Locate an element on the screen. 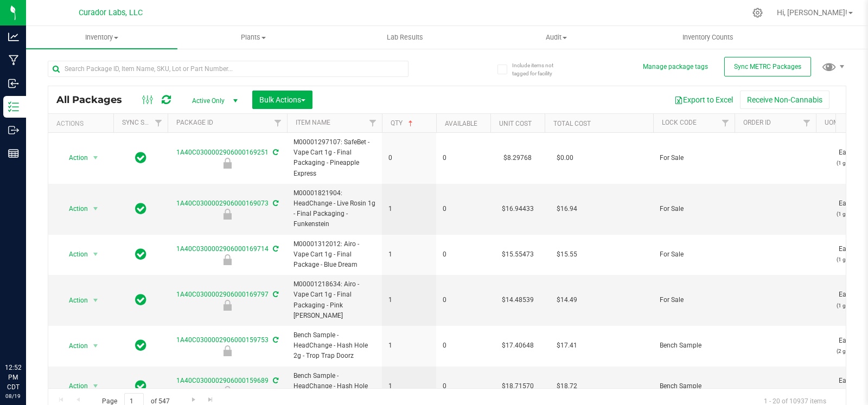 This screenshot has width=868, height=405. a: Plants is located at coordinates (252, 37).